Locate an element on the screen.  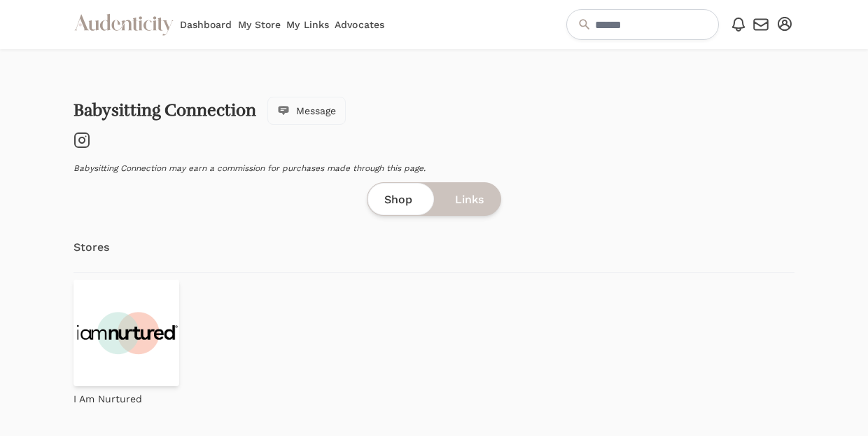
span: Links is located at coordinates (470, 199).